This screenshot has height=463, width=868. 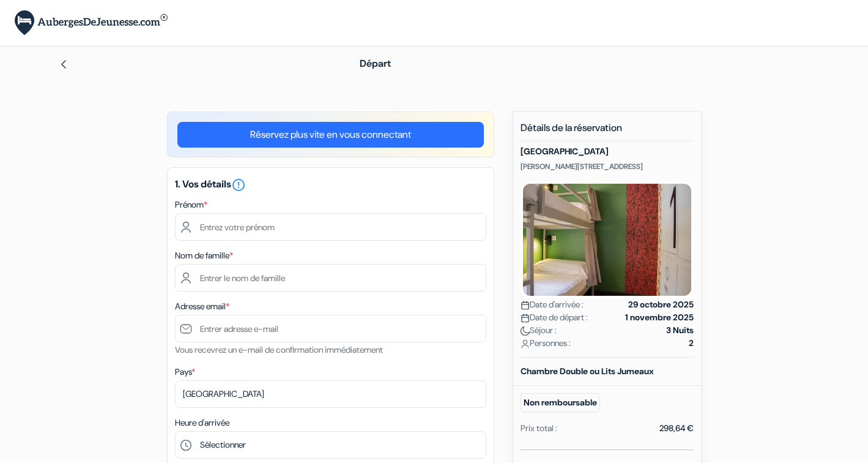 I want to click on label: Prénom, so click(x=191, y=204).